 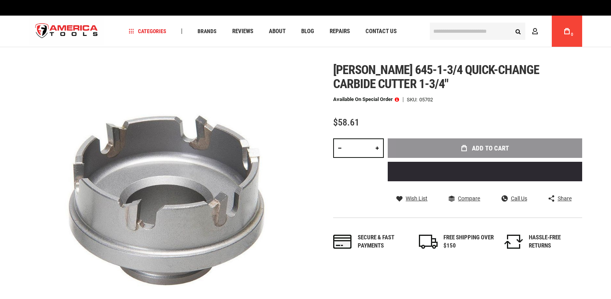 What do you see at coordinates (148, 31) in the screenshot?
I see `a: Categories` at bounding box center [148, 31].